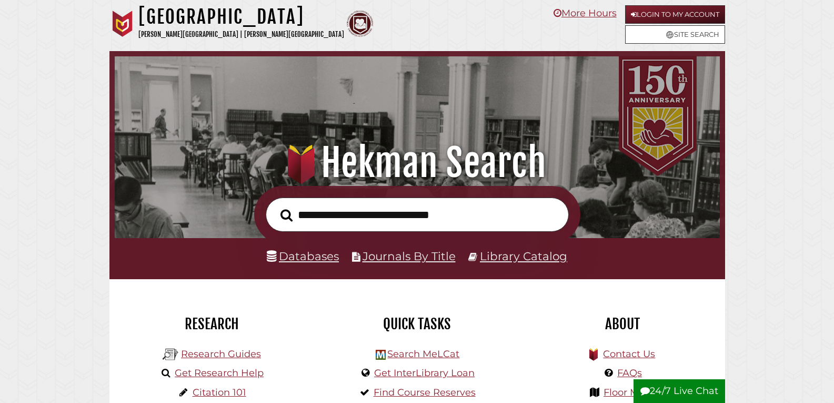  What do you see at coordinates (219, 373) in the screenshot?
I see `a: Get Research Help` at bounding box center [219, 373].